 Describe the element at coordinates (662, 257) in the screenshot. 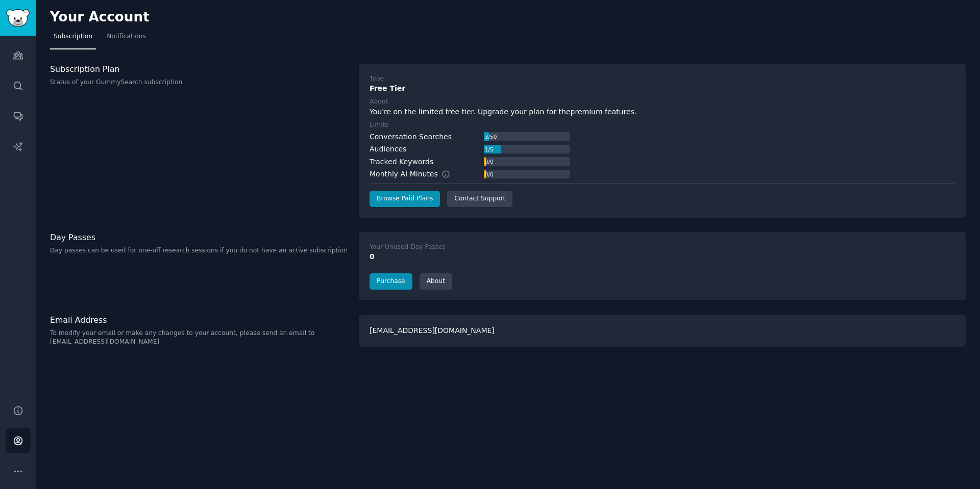

I see `div: 0` at that location.